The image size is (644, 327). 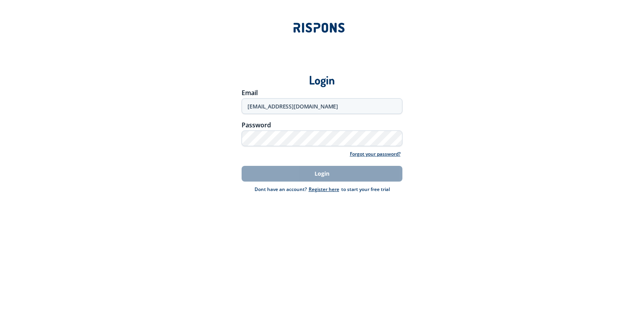 What do you see at coordinates (349, 190) in the screenshot?
I see `div: to start your free trial` at bounding box center [349, 190].